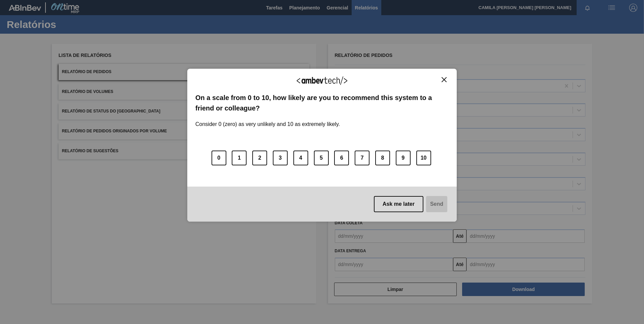 This screenshot has width=644, height=324. I want to click on button: 2, so click(259, 158).